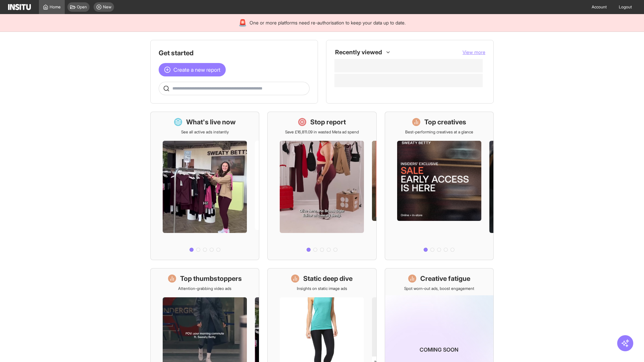  What do you see at coordinates (19, 7) in the screenshot?
I see `img: Logo` at bounding box center [19, 7].